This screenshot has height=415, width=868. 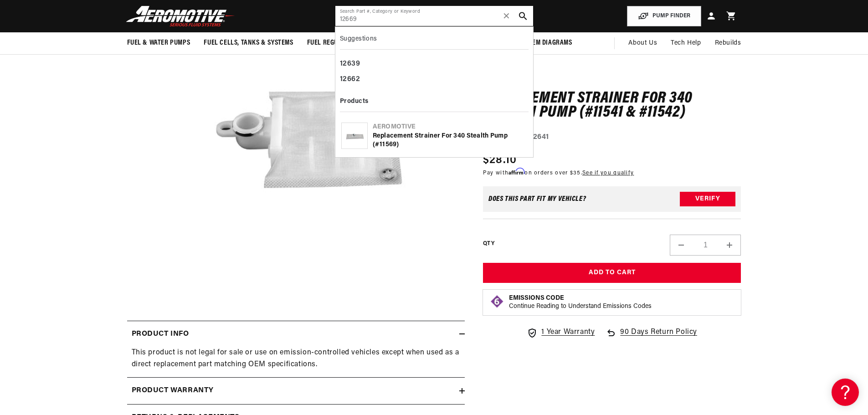 I want to click on span: 90 Days Return Policy, so click(x=658, y=337).